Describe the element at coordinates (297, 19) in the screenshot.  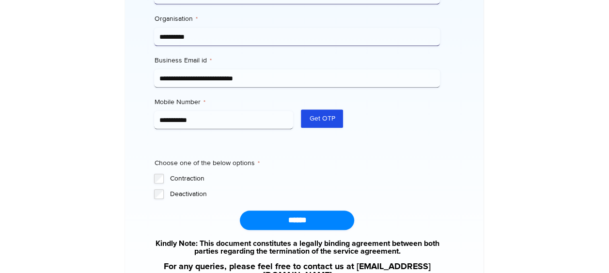
I see `label: Organisation` at that location.